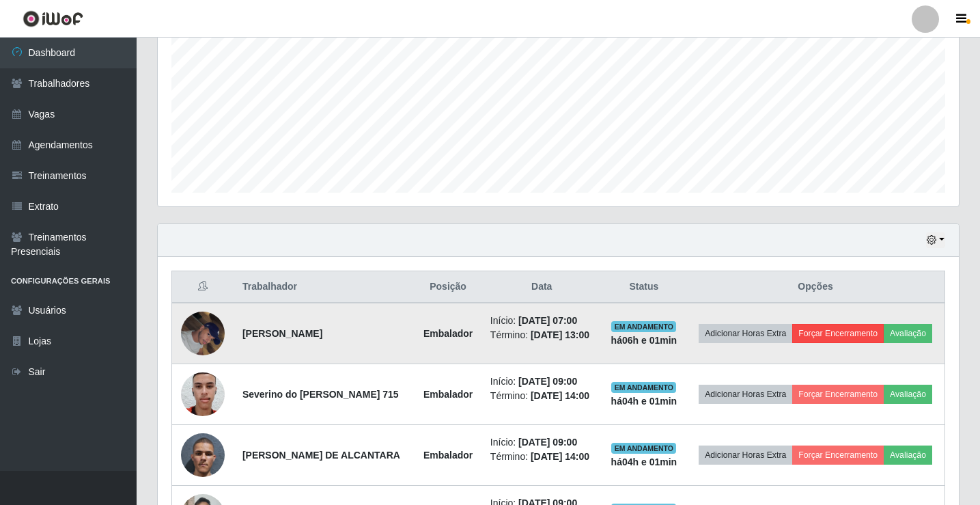 The image size is (980, 505). Describe the element at coordinates (52, 19) in the screenshot. I see `img: CoreUI Logo` at that location.